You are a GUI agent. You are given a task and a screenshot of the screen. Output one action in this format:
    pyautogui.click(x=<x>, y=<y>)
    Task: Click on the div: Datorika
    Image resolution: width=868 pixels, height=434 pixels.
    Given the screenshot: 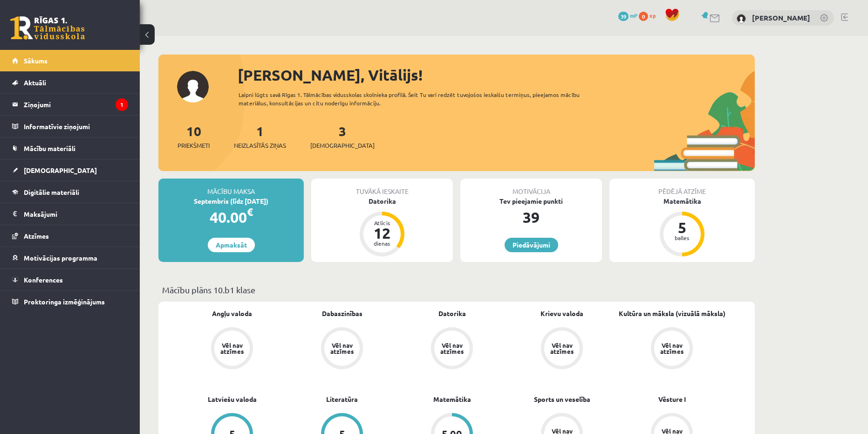 What is the action you would take?
    pyautogui.click(x=382, y=201)
    